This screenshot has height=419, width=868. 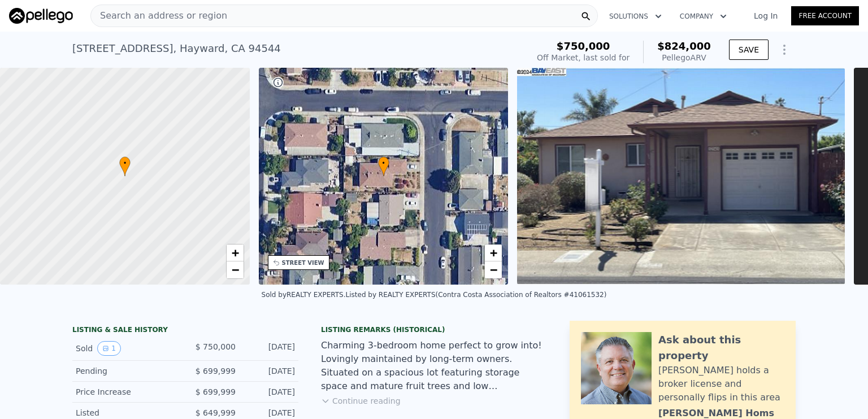 What do you see at coordinates (721, 348) in the screenshot?
I see `div: Ask about this property` at bounding box center [721, 348].